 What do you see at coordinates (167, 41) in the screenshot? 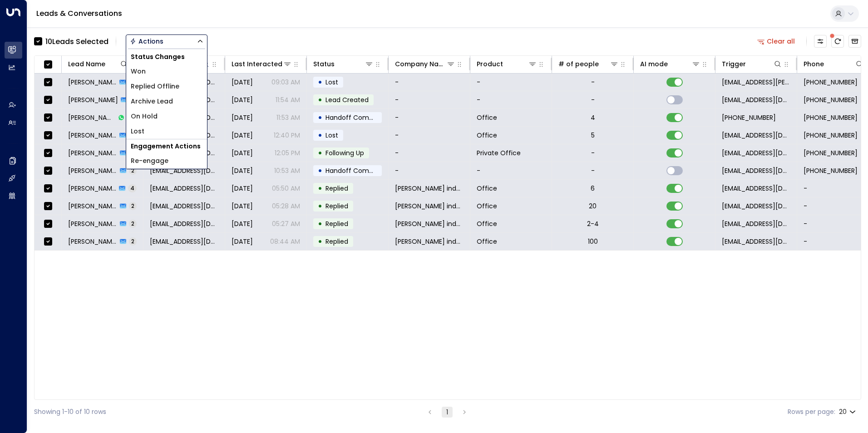
I see `button: Actions` at bounding box center [167, 41].